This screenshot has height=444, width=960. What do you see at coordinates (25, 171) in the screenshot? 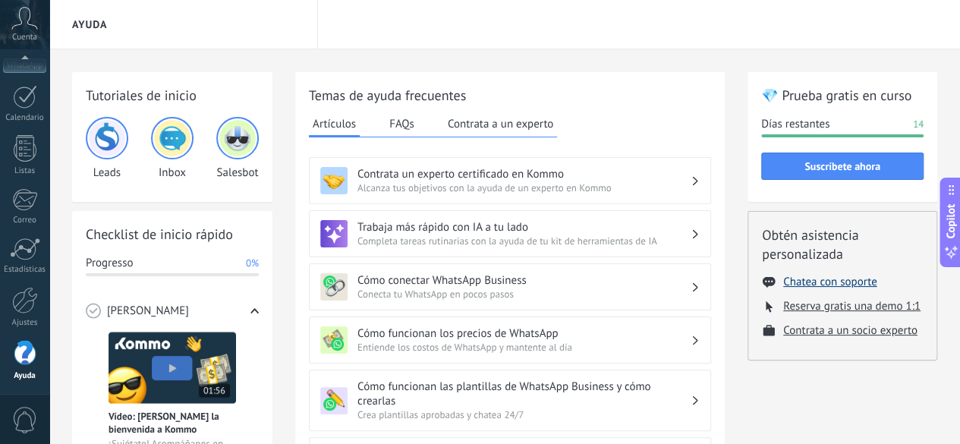
I see `div: Listas` at bounding box center [25, 171].